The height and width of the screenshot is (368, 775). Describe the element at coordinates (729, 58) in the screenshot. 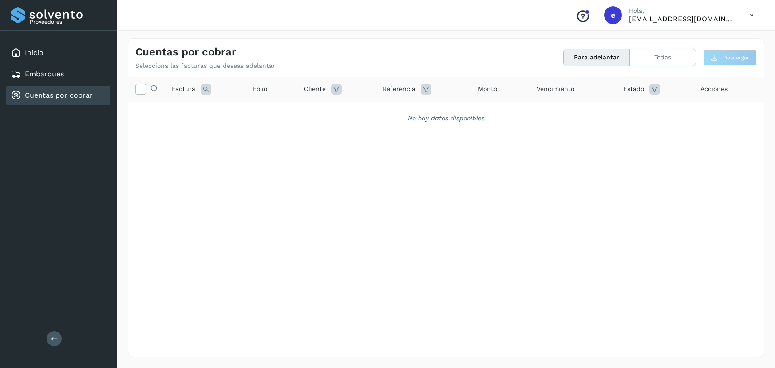

I see `button: Descargar` at that location.